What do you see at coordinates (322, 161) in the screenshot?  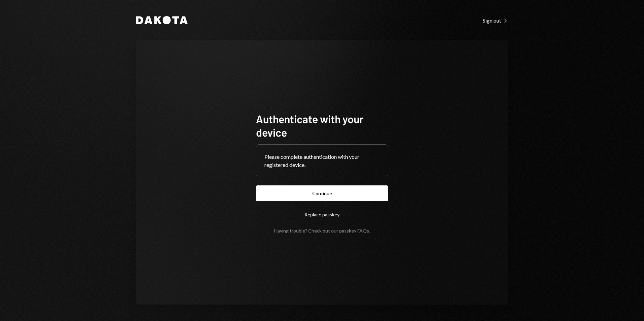 I see `div: Please complete authentication with your registered device.` at bounding box center [322, 161].